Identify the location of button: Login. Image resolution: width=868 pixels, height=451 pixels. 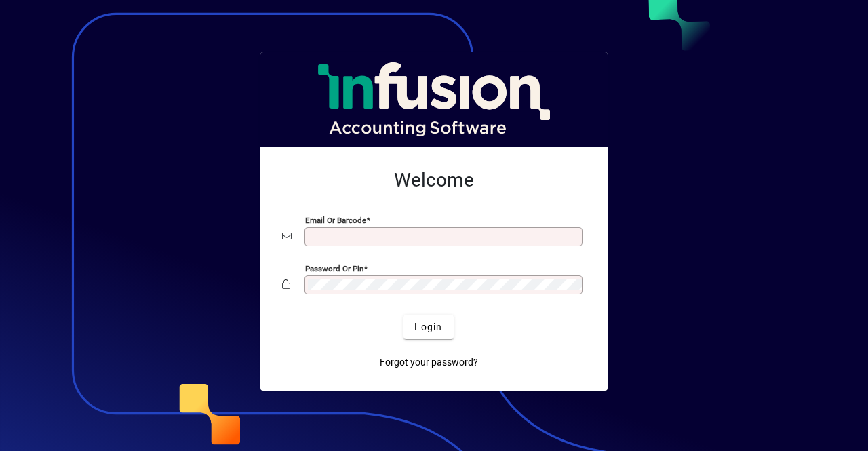
(428, 327).